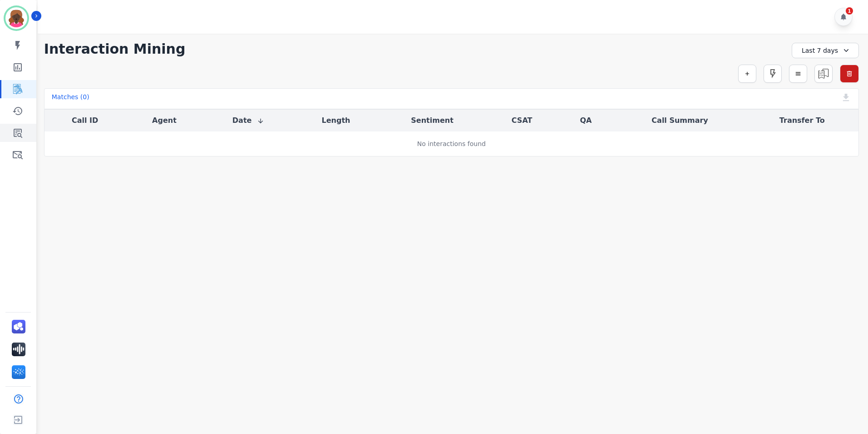 The height and width of the screenshot is (434, 868). I want to click on button: Length, so click(336, 121).